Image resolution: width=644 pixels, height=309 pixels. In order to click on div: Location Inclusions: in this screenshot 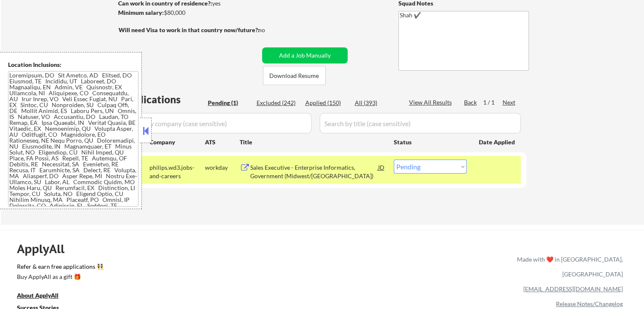, I will do `click(73, 65)`.